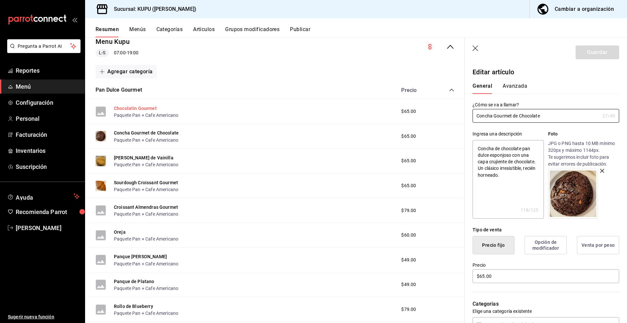 This screenshot has width=627, height=323. I want to click on div: Cambiar a organización, so click(584, 9).